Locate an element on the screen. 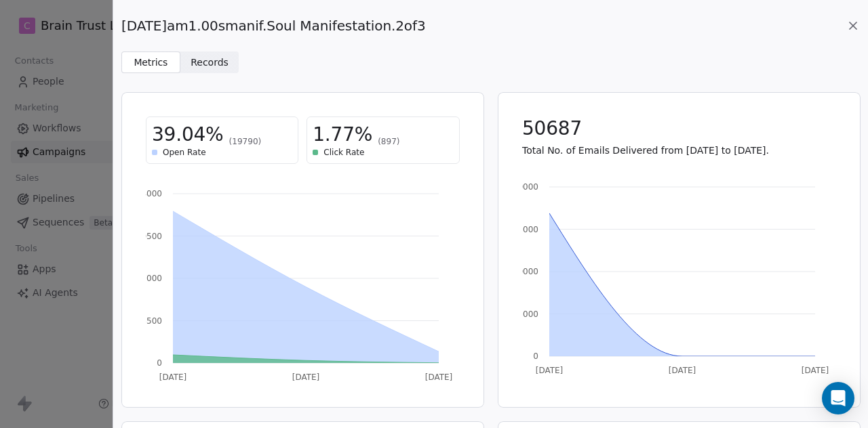 The width and height of the screenshot is (868, 428). span: 50687 is located at coordinates (552, 129).